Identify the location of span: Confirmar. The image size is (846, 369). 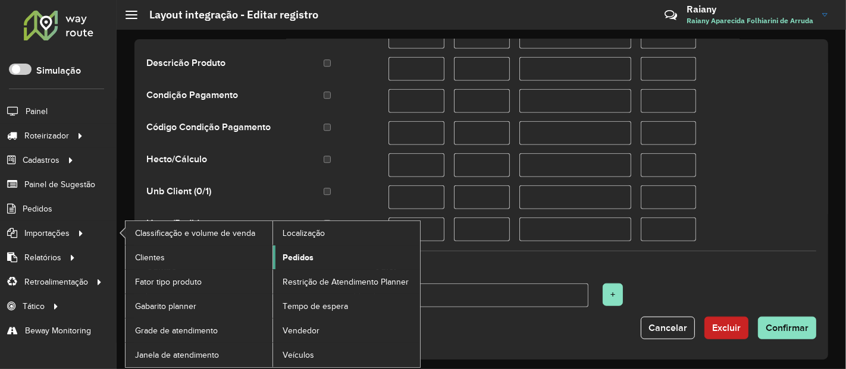
(787, 328).